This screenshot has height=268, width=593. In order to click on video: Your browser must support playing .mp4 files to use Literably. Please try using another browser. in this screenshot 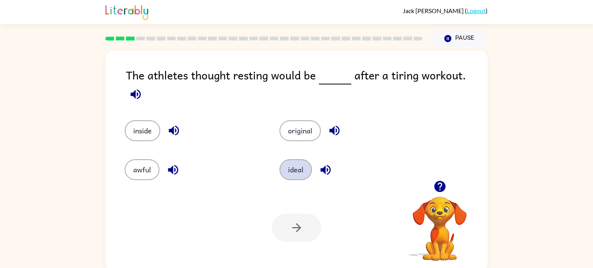, I will do `click(440, 224)`.